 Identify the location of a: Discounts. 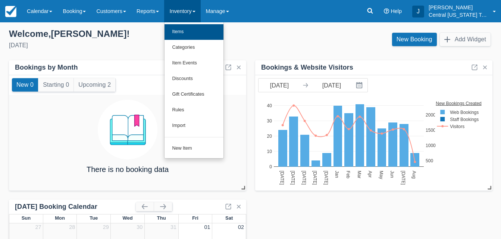
(194, 79).